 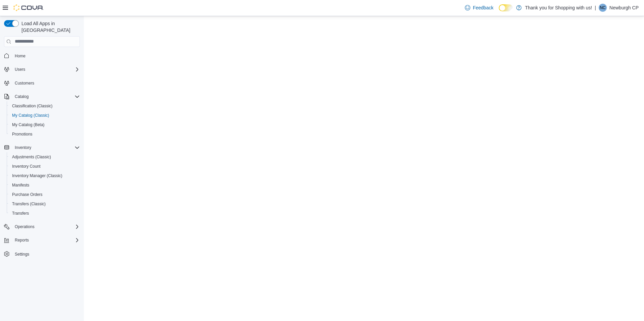 What do you see at coordinates (42, 56) in the screenshot?
I see `button: Home` at bounding box center [42, 56].